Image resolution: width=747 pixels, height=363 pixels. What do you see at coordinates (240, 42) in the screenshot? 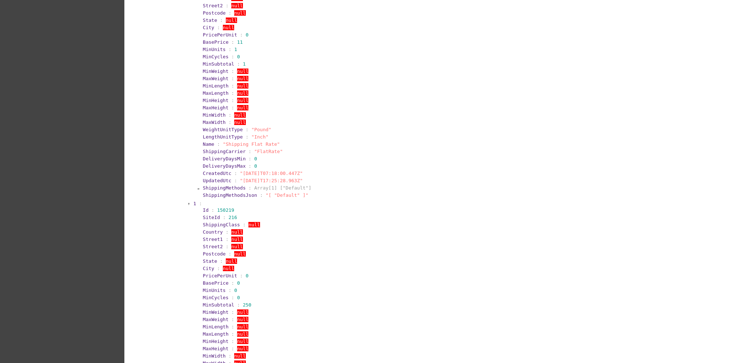
I see `span: 11` at bounding box center [240, 42].